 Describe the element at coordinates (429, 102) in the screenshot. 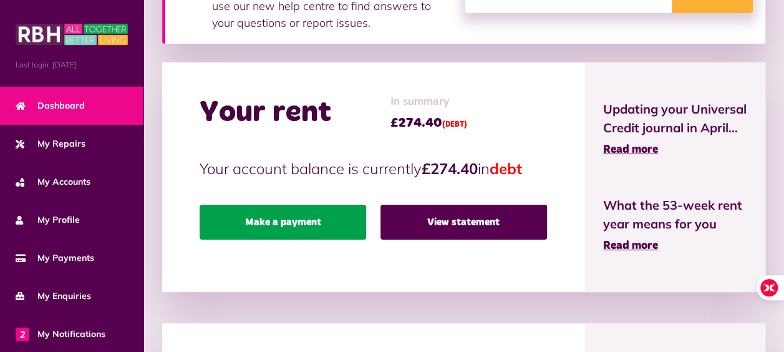

I see `span: In summary` at that location.